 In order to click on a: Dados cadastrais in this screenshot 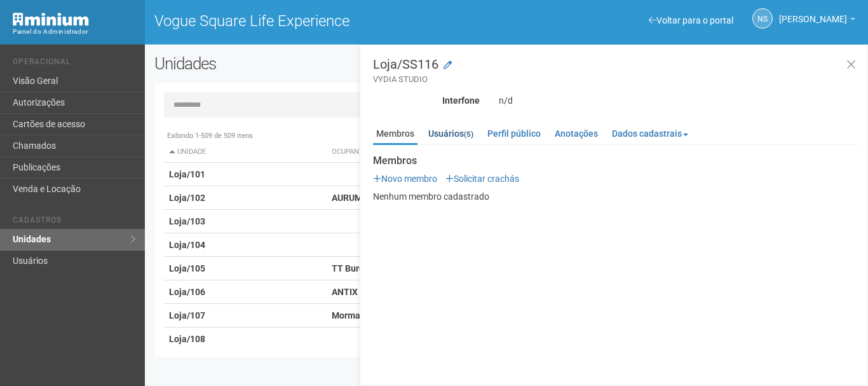, I will do `click(650, 133)`.